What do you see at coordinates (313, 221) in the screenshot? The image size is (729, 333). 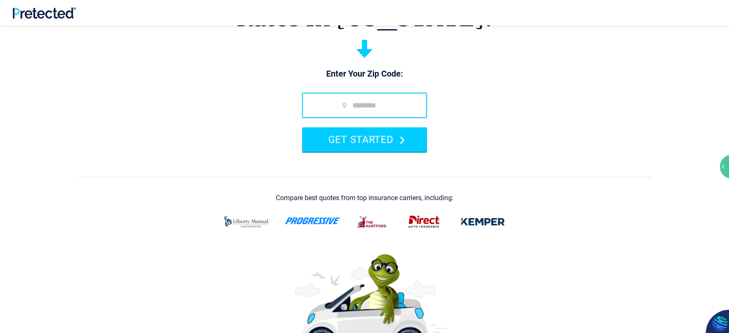 I see `img: progressive` at bounding box center [313, 221].